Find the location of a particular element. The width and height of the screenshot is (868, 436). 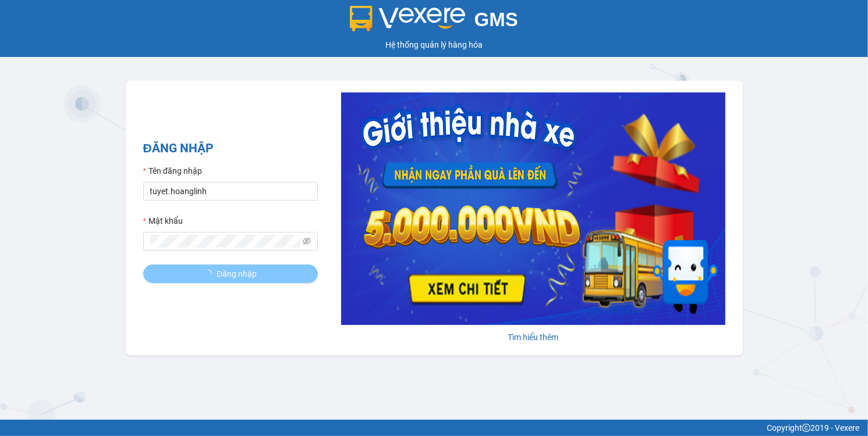

div: Hệ thống quản lý hàng hóa is located at coordinates (434, 45).